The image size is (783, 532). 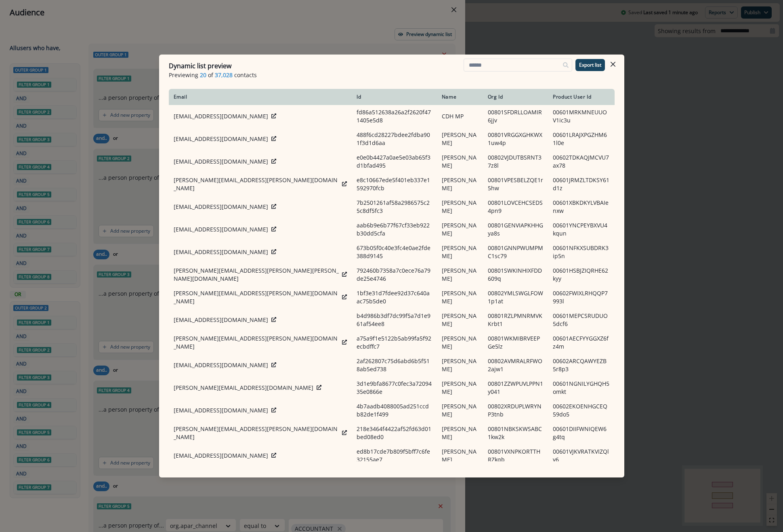 I want to click on span: 37,028, so click(x=224, y=74).